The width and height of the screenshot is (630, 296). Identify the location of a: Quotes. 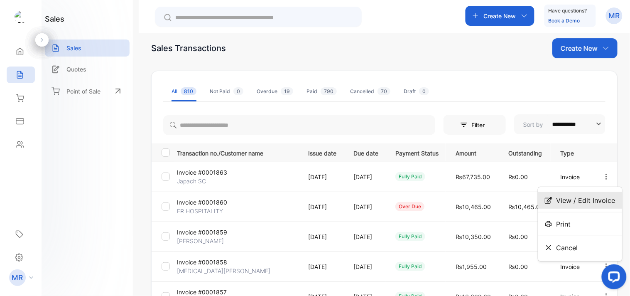
(87, 69).